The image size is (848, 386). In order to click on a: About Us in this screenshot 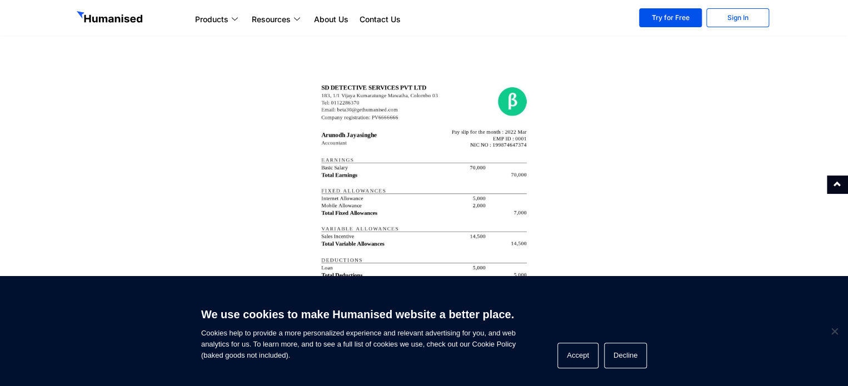, I will do `click(331, 19)`.